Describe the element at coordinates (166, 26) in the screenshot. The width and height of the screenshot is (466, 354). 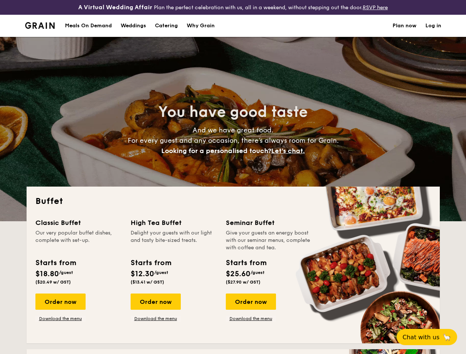
I see `a: Catering` at that location.